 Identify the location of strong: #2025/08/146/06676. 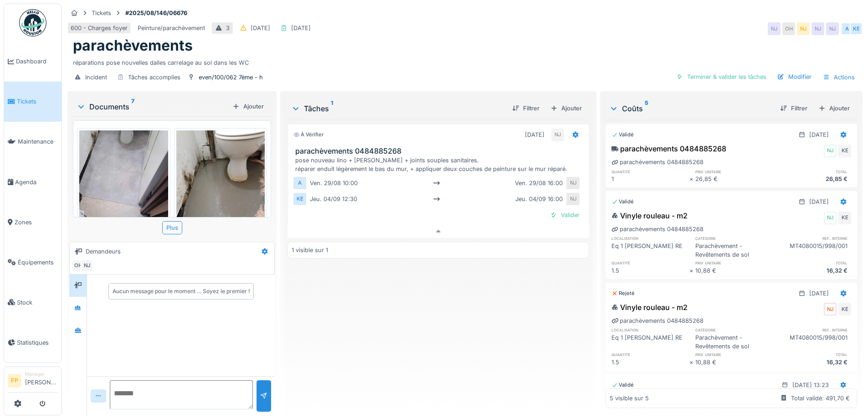
(156, 13).